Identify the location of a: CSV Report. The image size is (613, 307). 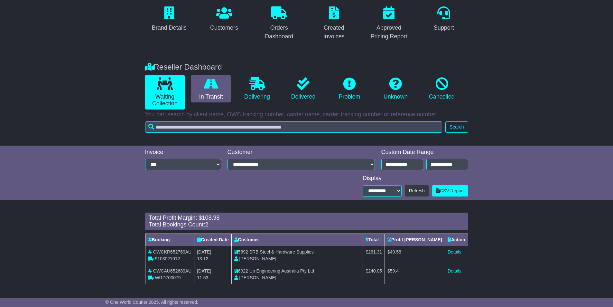
(450, 190).